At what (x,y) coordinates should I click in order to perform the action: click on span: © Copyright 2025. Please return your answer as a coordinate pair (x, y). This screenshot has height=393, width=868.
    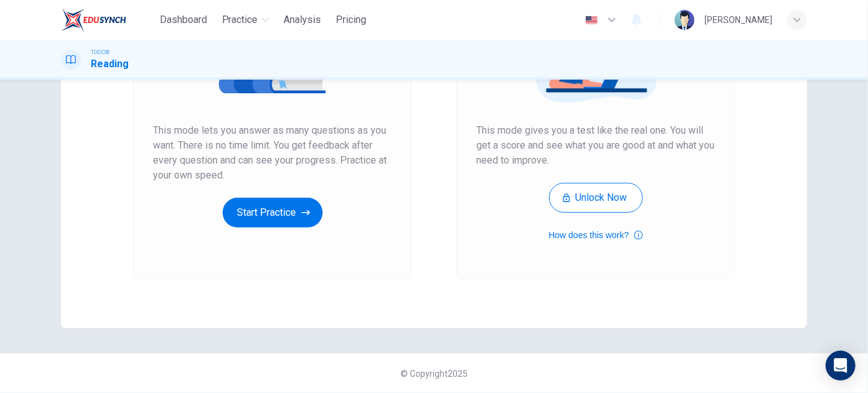
    Looking at the image, I should click on (434, 374).